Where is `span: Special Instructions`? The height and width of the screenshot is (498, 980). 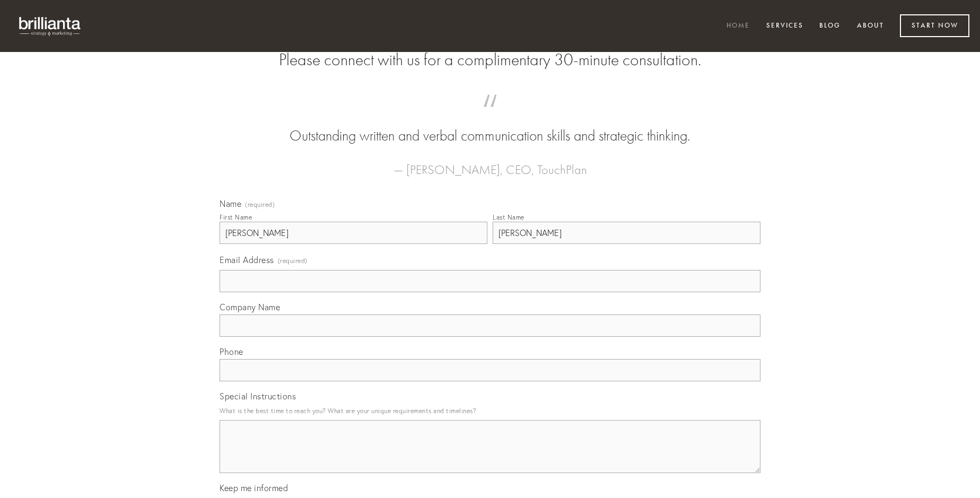 span: Special Instructions is located at coordinates (258, 396).